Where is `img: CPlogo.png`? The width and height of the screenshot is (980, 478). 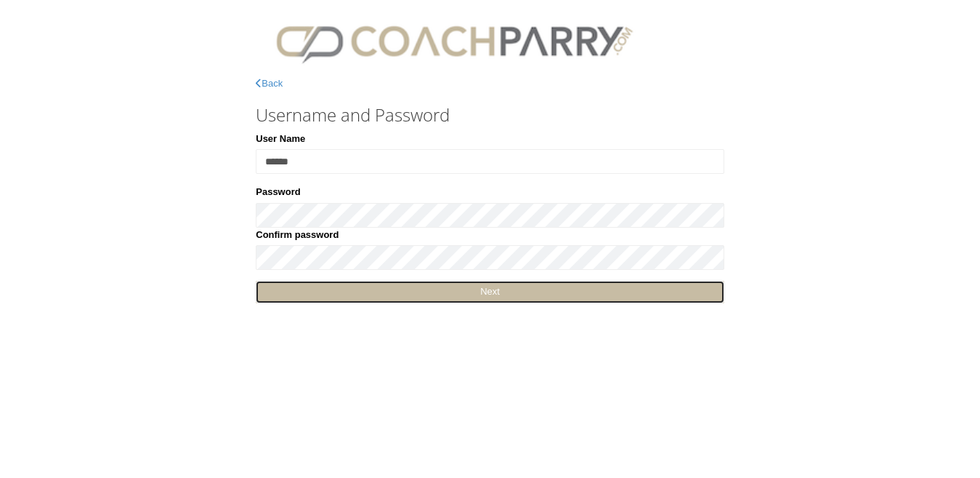 img: CPlogo.png is located at coordinates (454, 42).